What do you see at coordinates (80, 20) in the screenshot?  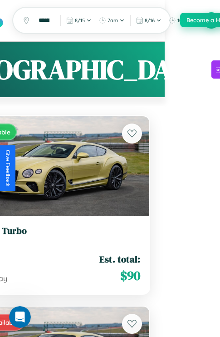 I see `span: 8 / 15` at bounding box center [80, 20].